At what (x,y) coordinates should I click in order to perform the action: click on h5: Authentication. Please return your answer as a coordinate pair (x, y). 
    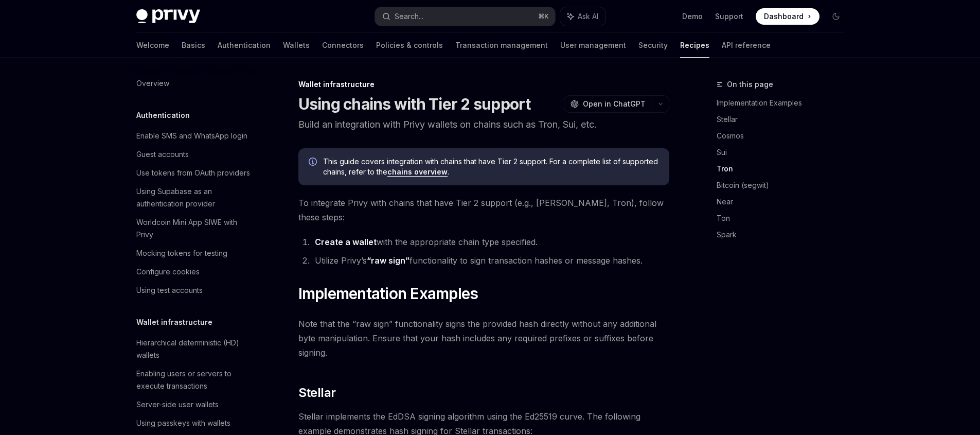
    Looking at the image, I should click on (163, 115).